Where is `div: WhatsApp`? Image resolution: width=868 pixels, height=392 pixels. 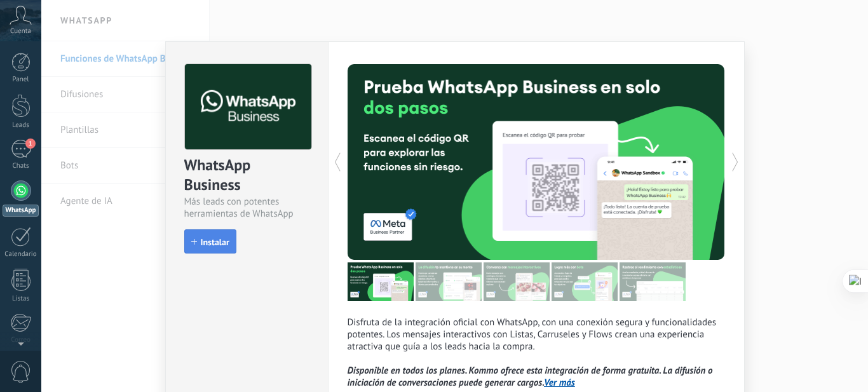 div: WhatsApp is located at coordinates (20, 211).